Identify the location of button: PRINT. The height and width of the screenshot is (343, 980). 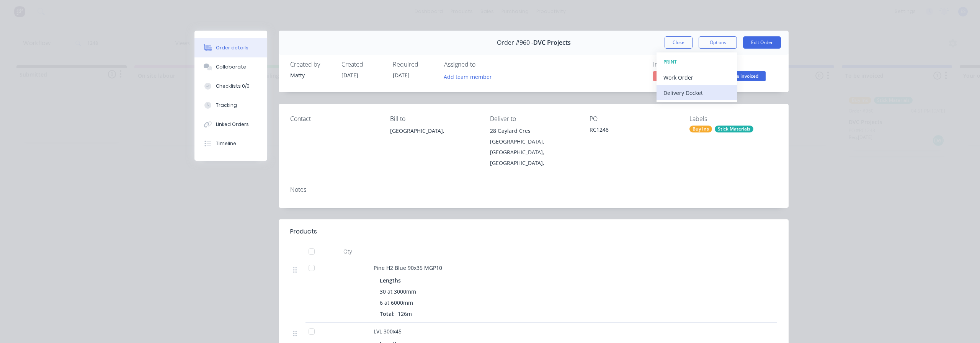
(697, 62).